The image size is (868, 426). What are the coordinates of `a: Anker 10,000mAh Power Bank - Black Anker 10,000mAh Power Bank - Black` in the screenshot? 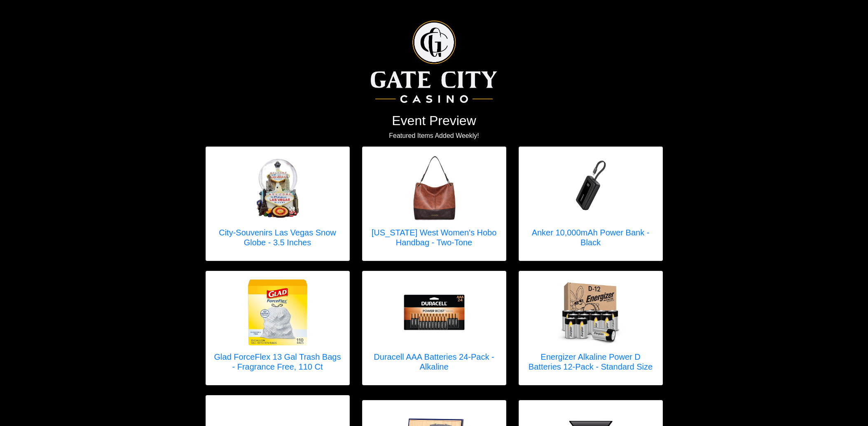 It's located at (590, 204).